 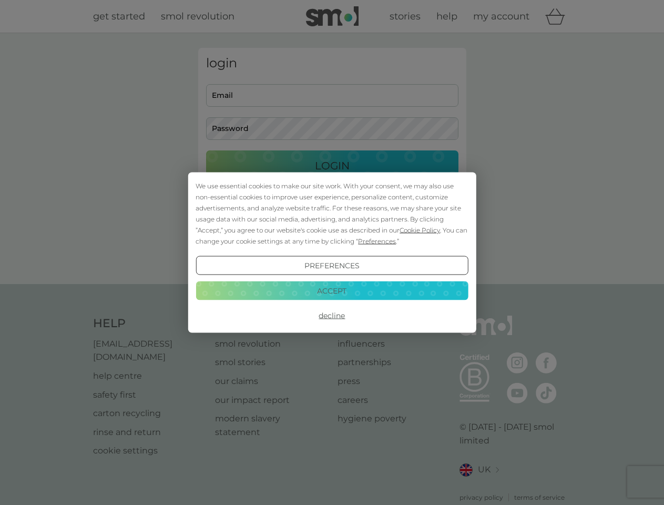 What do you see at coordinates (377, 241) in the screenshot?
I see `span: Preferences` at bounding box center [377, 241].